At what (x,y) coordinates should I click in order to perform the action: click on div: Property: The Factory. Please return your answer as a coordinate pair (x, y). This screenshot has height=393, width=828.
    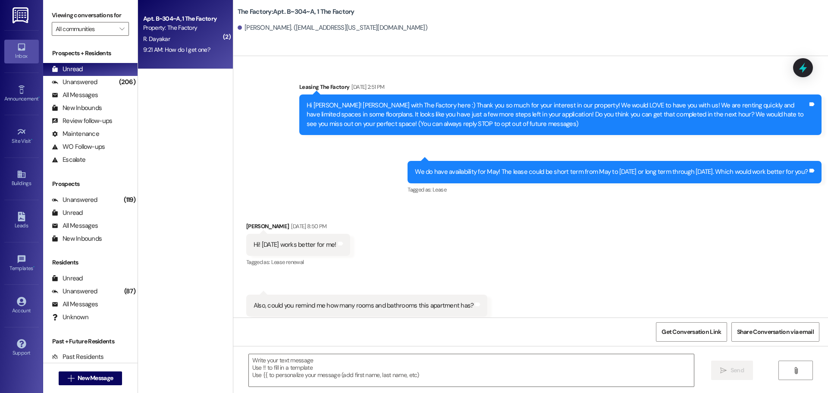
    Looking at the image, I should click on (183, 28).